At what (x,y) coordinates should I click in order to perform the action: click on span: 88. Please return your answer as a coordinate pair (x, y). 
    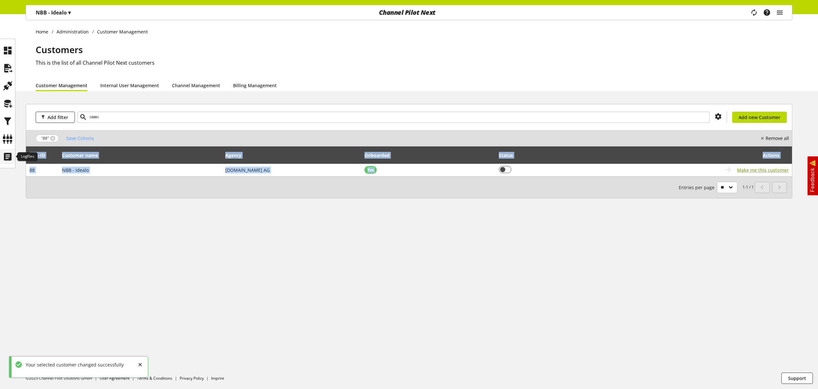
    Looking at the image, I should click on (32, 170).